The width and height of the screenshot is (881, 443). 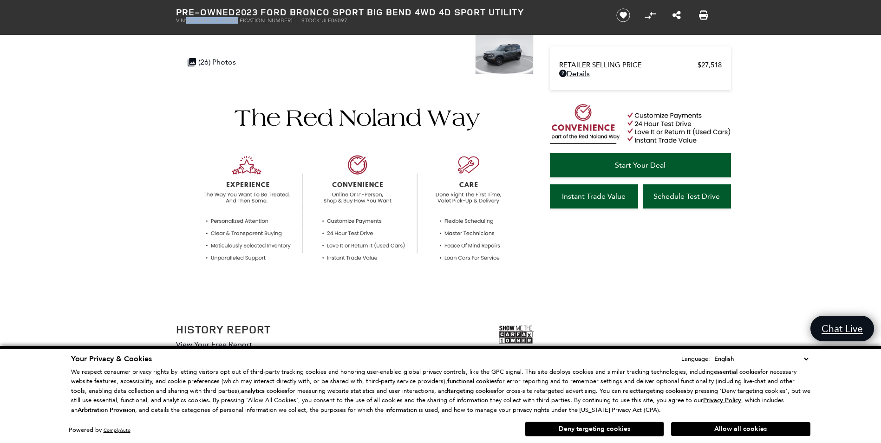 I want to click on strong: essential cookies, so click(x=737, y=372).